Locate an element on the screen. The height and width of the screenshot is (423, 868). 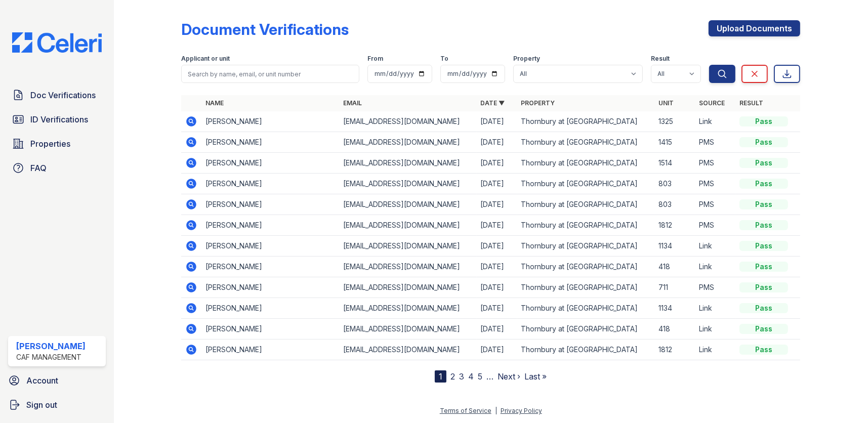
label: Result is located at coordinates (660, 59).